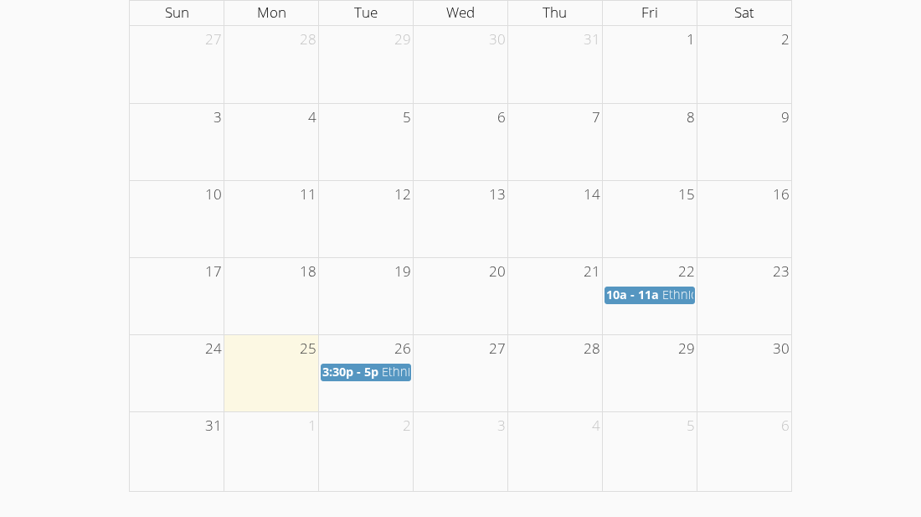 The height and width of the screenshot is (517, 921). Describe the element at coordinates (460, 12) in the screenshot. I see `span: Wed` at that location.